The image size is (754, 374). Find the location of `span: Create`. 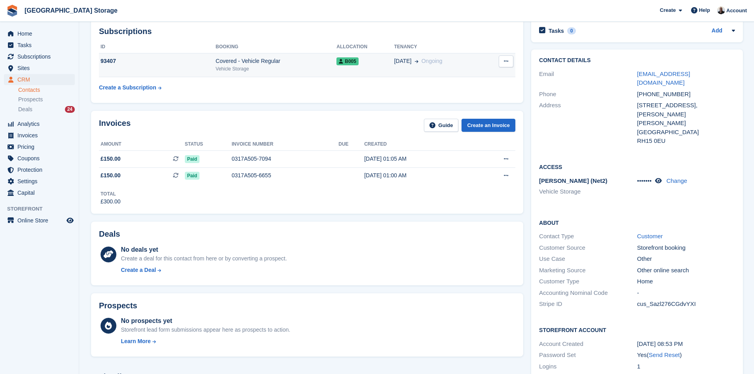

span: Create is located at coordinates (668, 10).